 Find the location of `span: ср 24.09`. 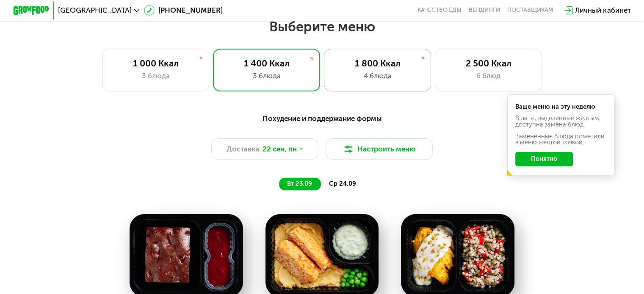

span: ср 24.09 is located at coordinates (343, 184).